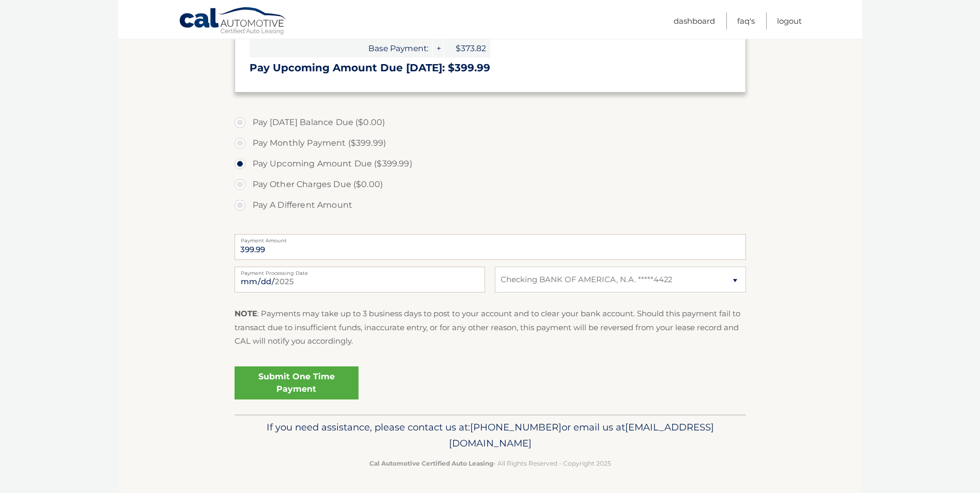  I want to click on label: Pay Other Charges Due ($0.00), so click(490, 185).